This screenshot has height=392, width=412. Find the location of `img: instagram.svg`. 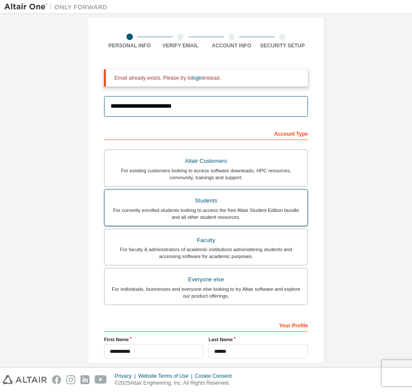

img: instagram.svg is located at coordinates (71, 379).